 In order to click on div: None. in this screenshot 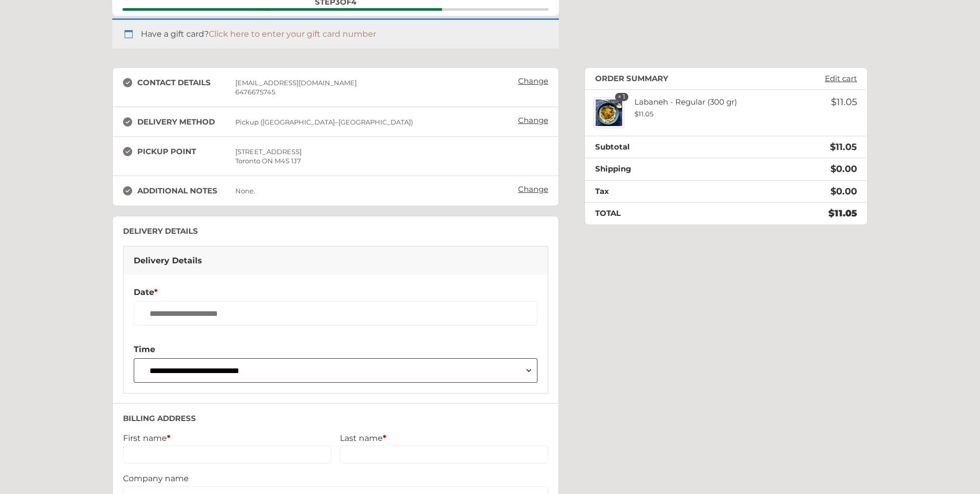, I will do `click(371, 191)`.